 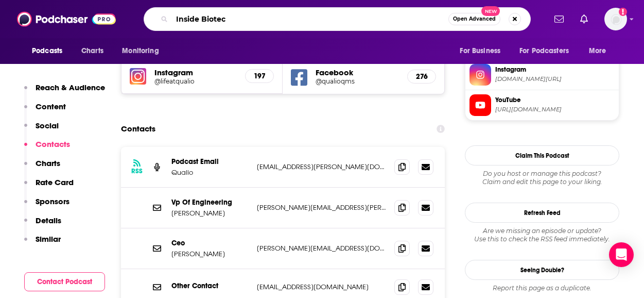 I want to click on button: Claim This Podcast, so click(x=542, y=155).